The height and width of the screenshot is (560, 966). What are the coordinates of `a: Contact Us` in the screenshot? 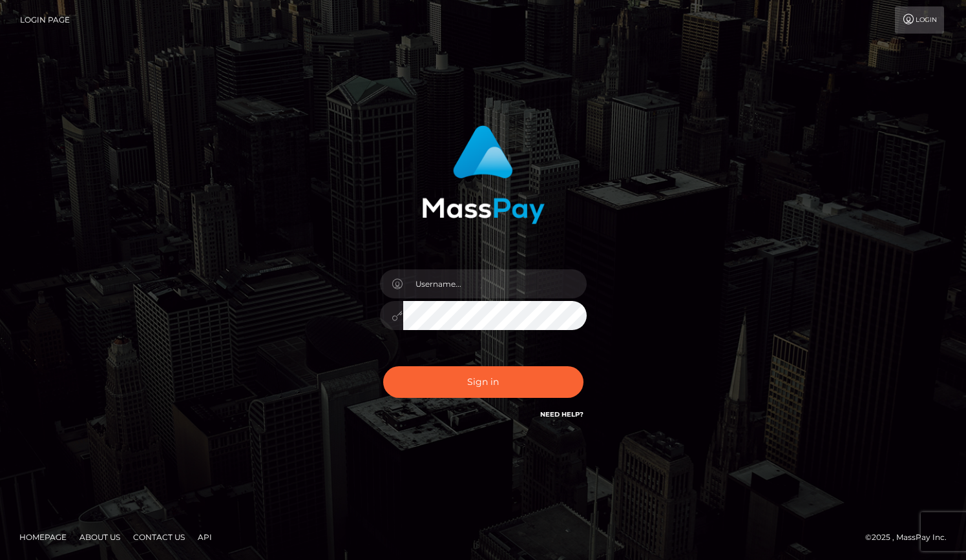 It's located at (159, 536).